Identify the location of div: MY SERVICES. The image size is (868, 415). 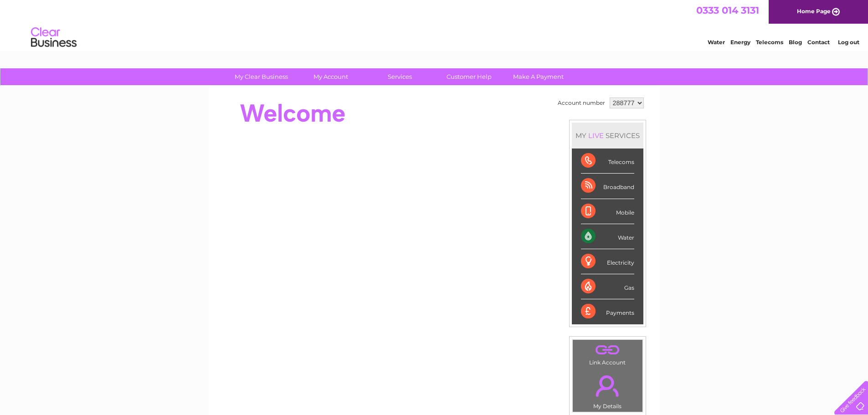
(607, 135).